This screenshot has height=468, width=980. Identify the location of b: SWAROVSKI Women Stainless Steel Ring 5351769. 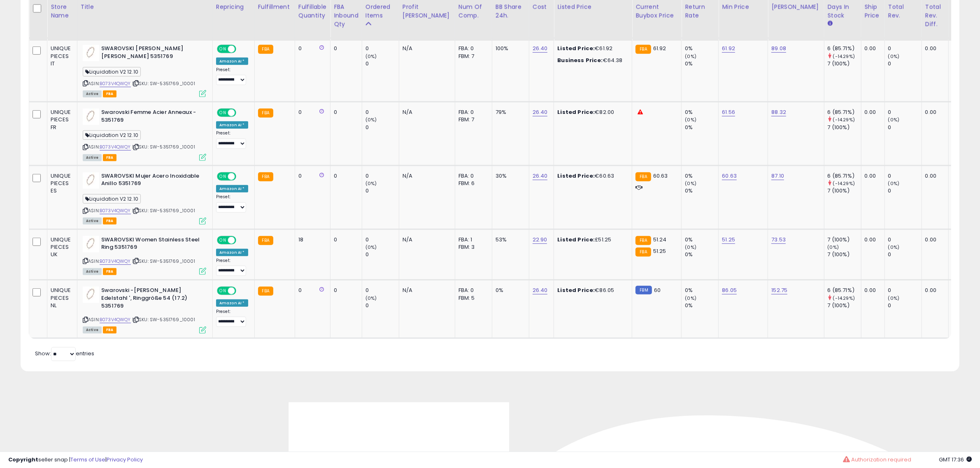
(151, 245).